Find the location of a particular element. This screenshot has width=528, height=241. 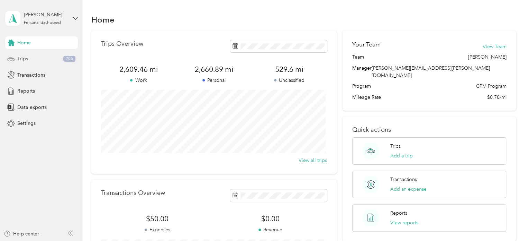

span: Trips is located at coordinates (23, 59).